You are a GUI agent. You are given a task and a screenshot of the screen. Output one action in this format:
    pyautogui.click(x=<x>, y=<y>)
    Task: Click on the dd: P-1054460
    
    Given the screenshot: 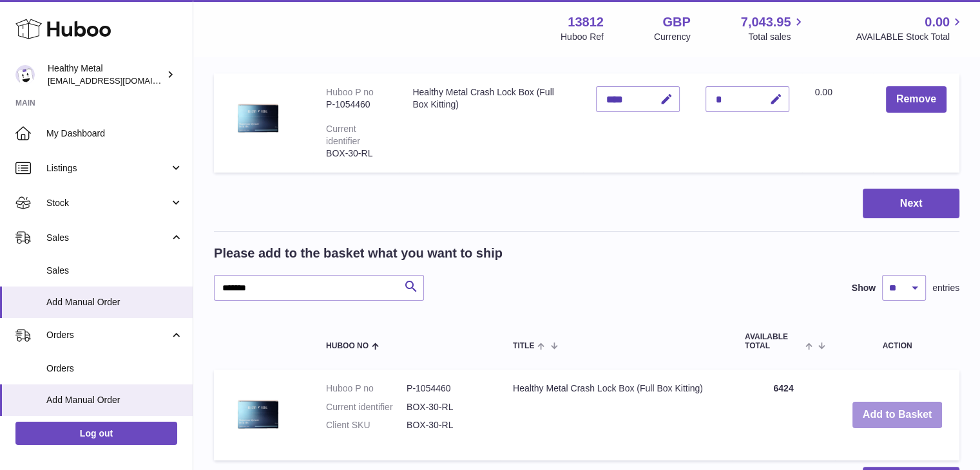 What is the action you would take?
    pyautogui.click(x=446, y=388)
    